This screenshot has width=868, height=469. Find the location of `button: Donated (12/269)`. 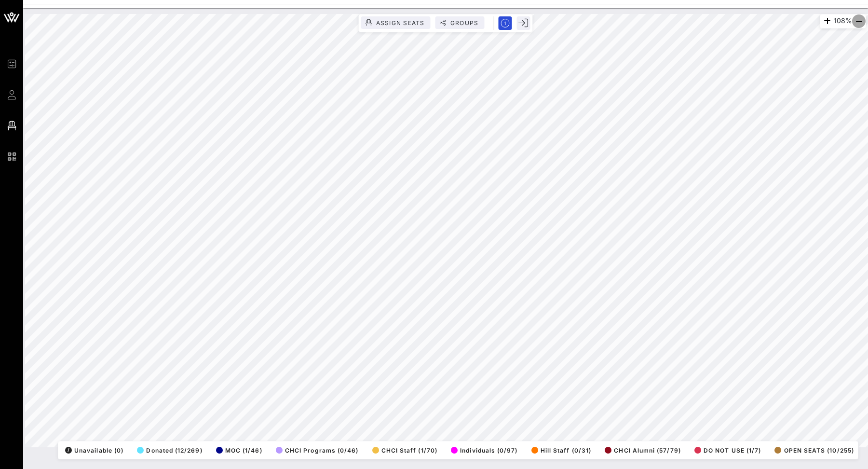

button: Donated (12/269) is located at coordinates (168, 450).